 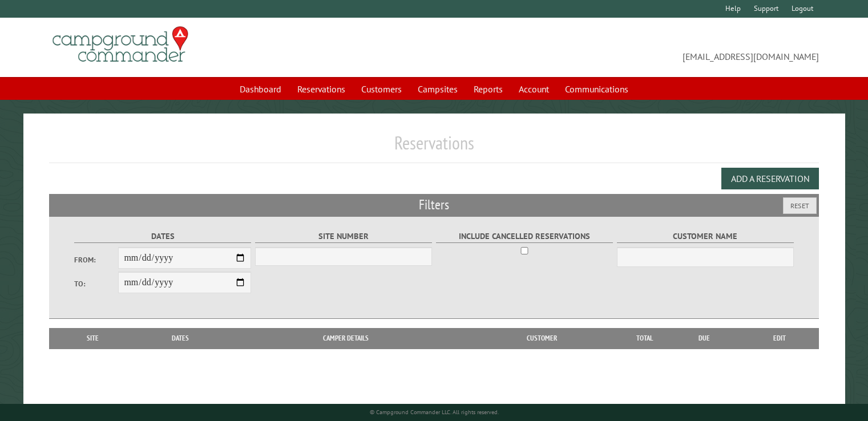 I want to click on label: Customer Name, so click(x=705, y=236).